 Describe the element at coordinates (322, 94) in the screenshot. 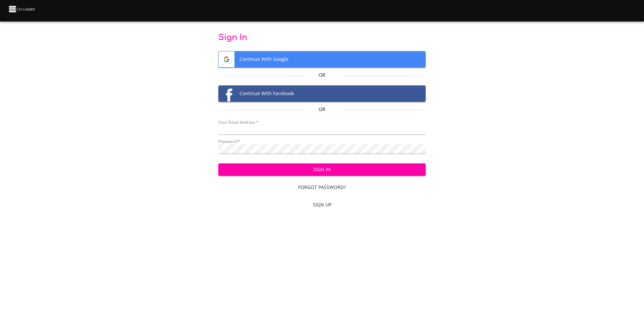

I see `span: Continue With Facebook` at that location.